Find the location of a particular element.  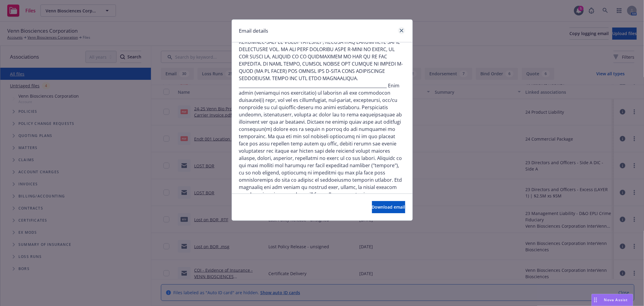

button: Download email is located at coordinates (389, 207).